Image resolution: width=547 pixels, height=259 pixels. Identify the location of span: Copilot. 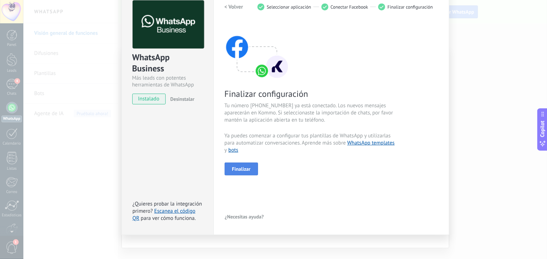
(543, 129).